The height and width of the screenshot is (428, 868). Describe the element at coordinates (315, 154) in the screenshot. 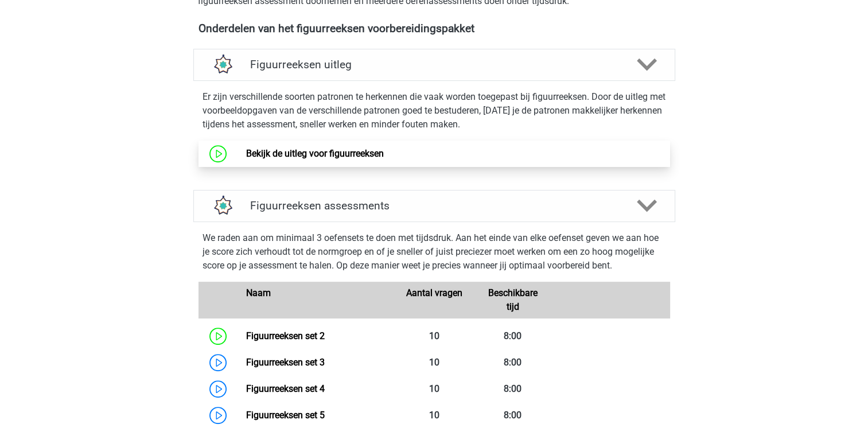

I see `a: Bekijk de uitleg voor figuurreeksen` at that location.